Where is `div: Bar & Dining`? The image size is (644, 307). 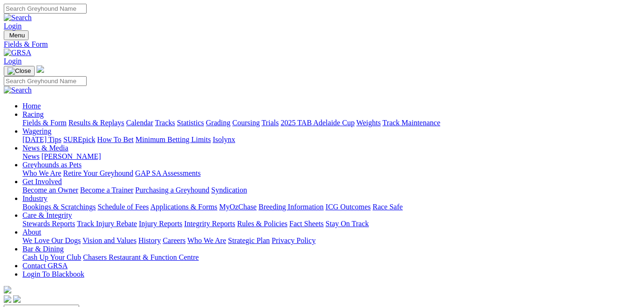 div: Bar & Dining is located at coordinates (331, 258).